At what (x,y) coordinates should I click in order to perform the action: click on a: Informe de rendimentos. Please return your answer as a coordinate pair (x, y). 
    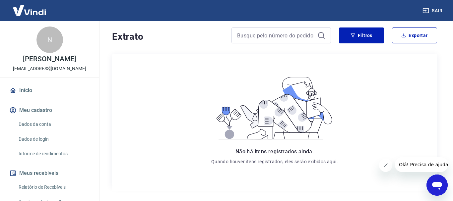
    Looking at the image, I should click on (53, 154).